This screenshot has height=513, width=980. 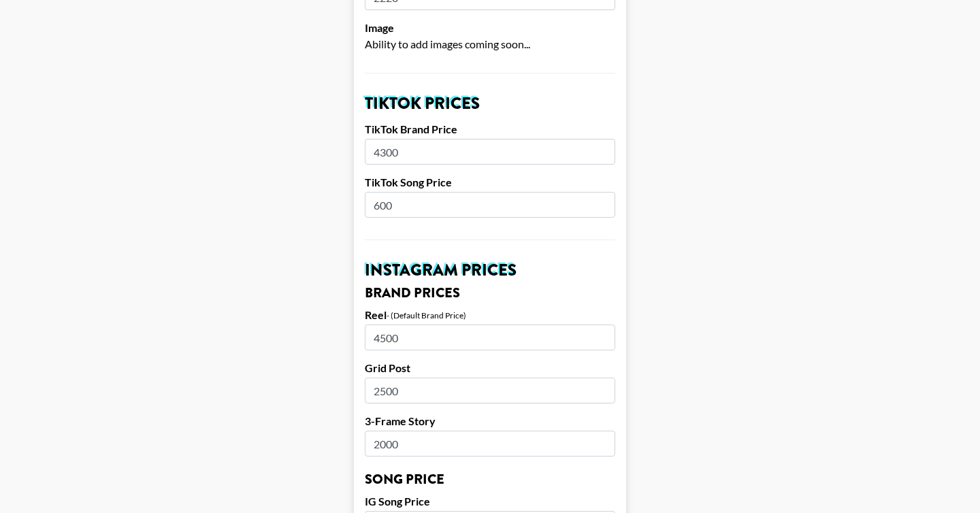 I want to click on label: Image, so click(x=490, y=28).